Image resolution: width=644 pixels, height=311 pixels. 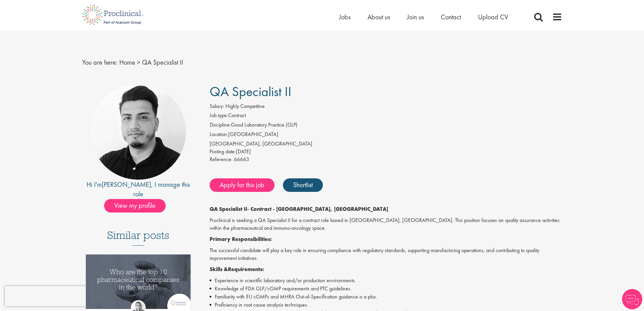 What do you see at coordinates (223, 151) in the screenshot?
I see `span: Posting date:` at bounding box center [223, 151].